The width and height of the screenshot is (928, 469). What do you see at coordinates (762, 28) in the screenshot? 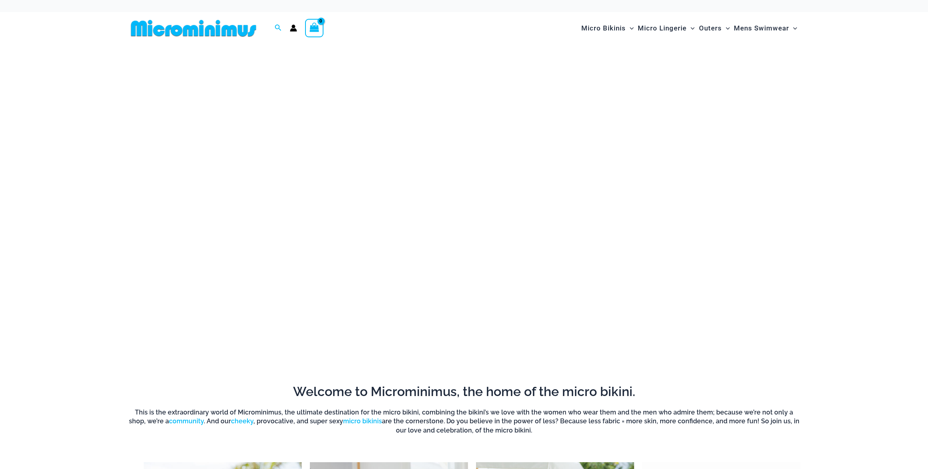
I see `span: Mens Swimwear` at bounding box center [762, 28].